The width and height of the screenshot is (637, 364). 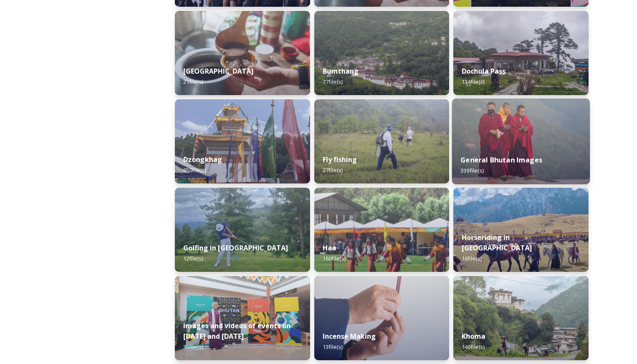 What do you see at coordinates (521, 142) in the screenshot?
I see `img: MarcusWestbergBhutanHiRes-23.jpg` at bounding box center [521, 142].